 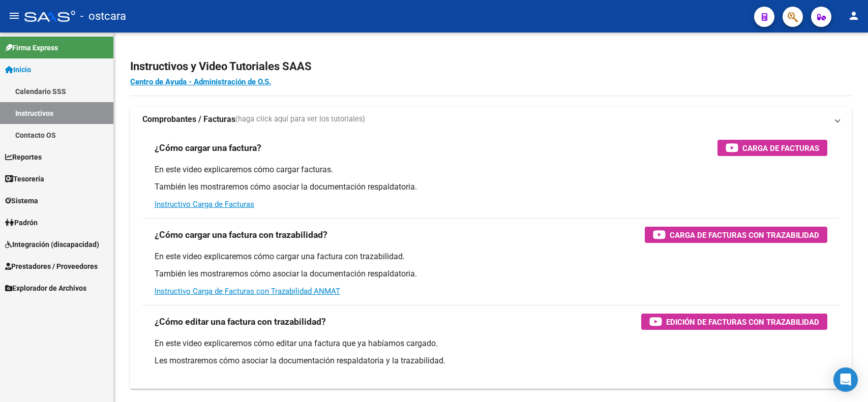 What do you see at coordinates (14, 16) in the screenshot?
I see `mat-icon: menu` at bounding box center [14, 16].